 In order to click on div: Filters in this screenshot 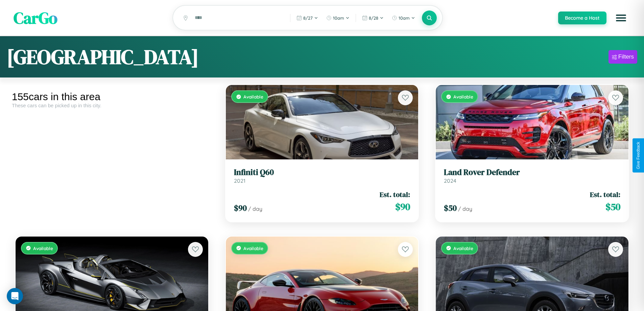, I will do `click(626, 57)`.